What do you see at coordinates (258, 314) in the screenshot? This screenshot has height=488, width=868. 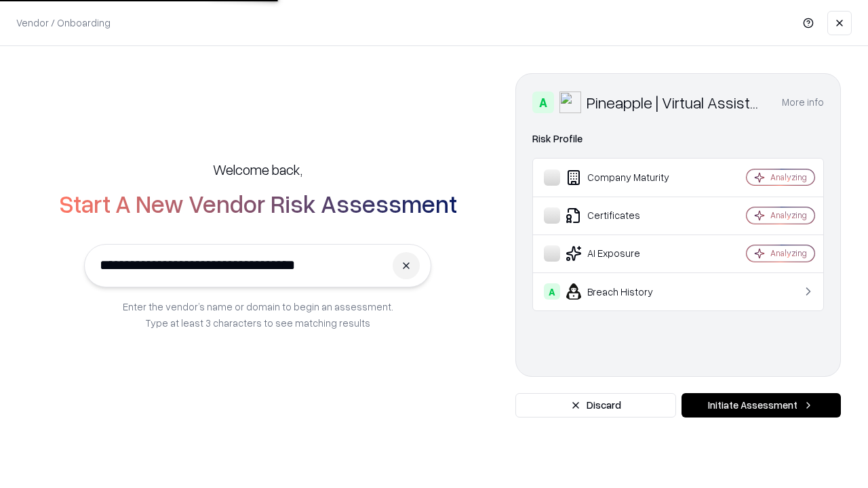 I see `p: Enter the vendor’s name or domain to begin an assessment. Type at least 3 characters to see match...` at bounding box center [258, 314].